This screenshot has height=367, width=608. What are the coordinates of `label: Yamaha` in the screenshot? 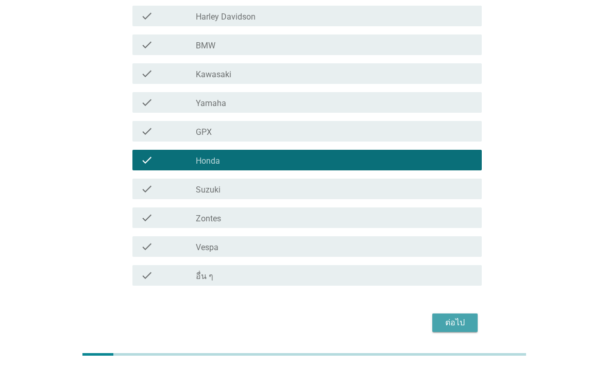 It's located at (211, 104).